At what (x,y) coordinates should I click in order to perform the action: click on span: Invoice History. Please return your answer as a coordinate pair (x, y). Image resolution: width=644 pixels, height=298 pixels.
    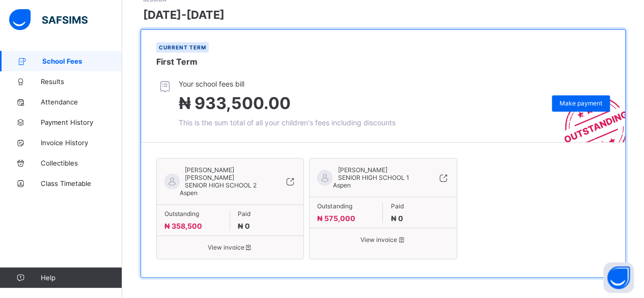
    Looking at the image, I should click on (81, 143).